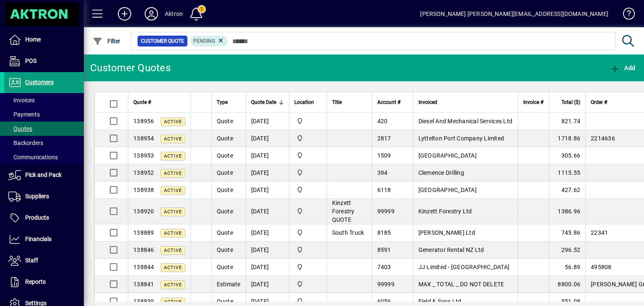 The width and height of the screenshot is (644, 306). I want to click on span: Order #, so click(599, 102).